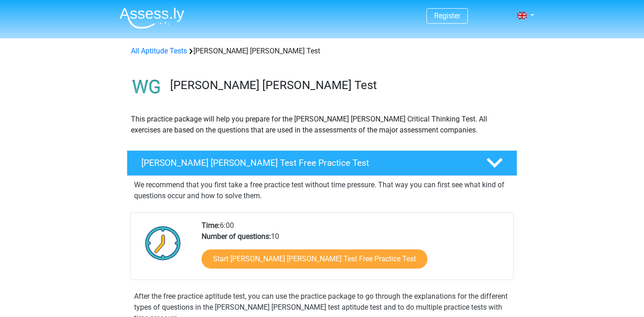  What do you see at coordinates (152, 18) in the screenshot?
I see `img: Assessly` at bounding box center [152, 18].